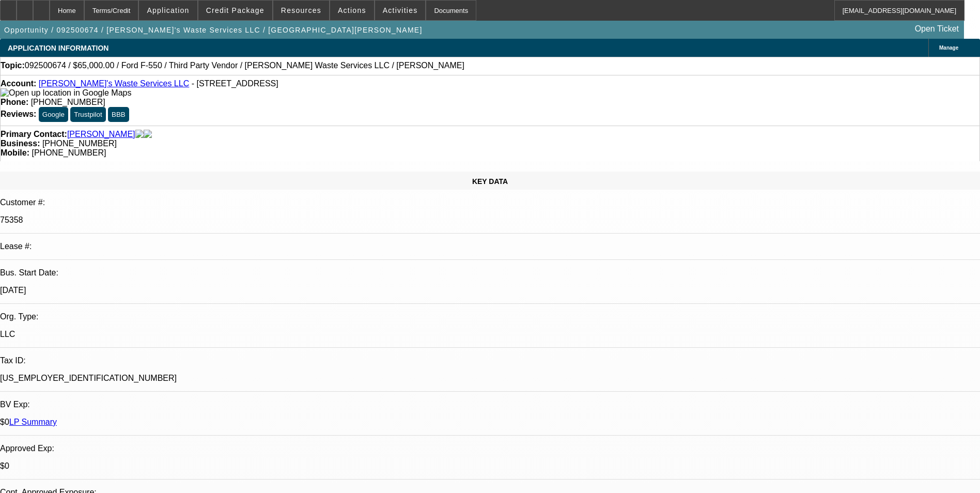 Image resolution: width=980 pixels, height=493 pixels. Describe the element at coordinates (18, 114) in the screenshot. I see `strong: Reviews:` at that location.